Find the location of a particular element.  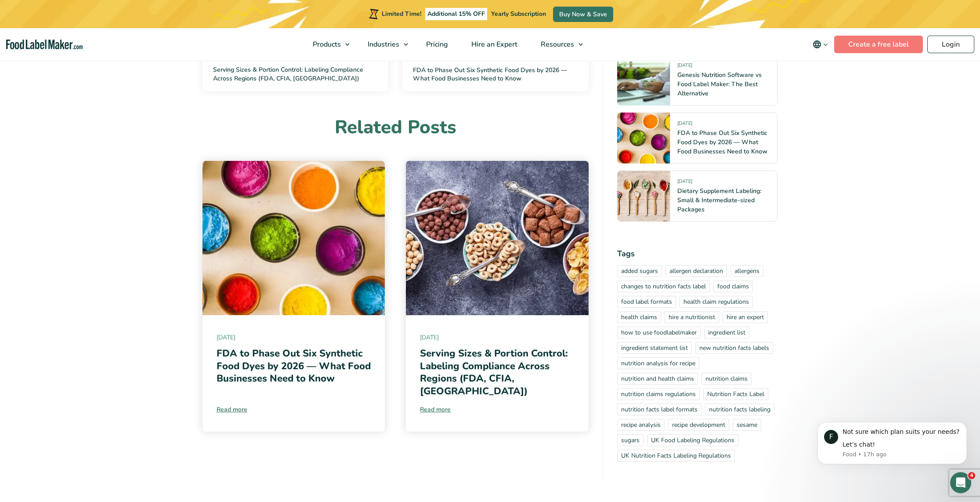

span: Yearly Subscription is located at coordinates (518, 14).